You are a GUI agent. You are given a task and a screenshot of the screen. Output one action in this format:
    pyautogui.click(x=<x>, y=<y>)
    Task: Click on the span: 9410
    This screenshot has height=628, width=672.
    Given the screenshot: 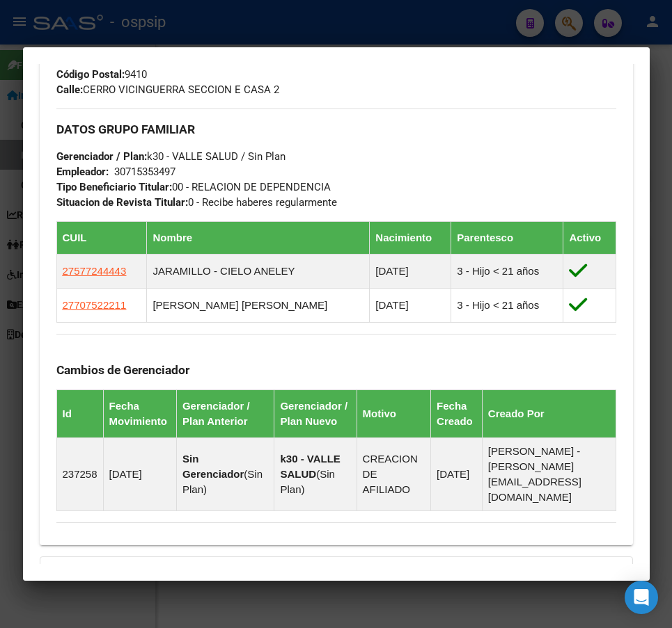 What is the action you would take?
    pyautogui.click(x=102, y=74)
    